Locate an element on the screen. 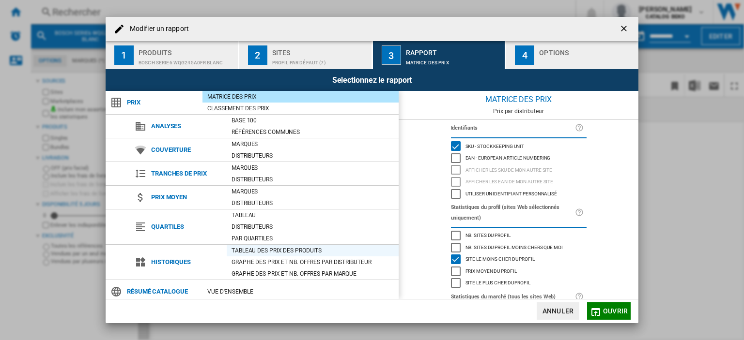 This screenshot has width=744, height=340. div: Graphe des prix et nb. offres par distributeur is located at coordinates (312, 262).